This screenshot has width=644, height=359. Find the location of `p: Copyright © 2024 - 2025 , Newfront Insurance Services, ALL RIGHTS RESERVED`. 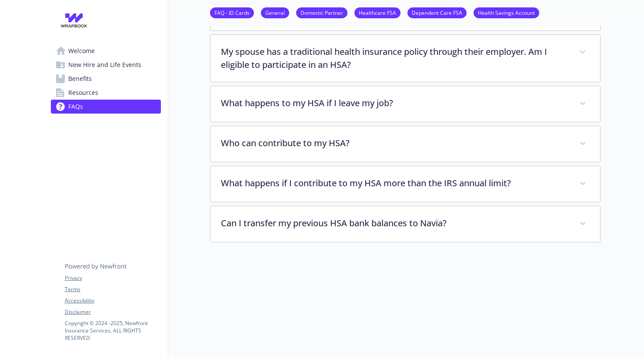

p: Copyright © 2024 - 2025 , Newfront Insurance Services, ALL RIGHTS RESERVED is located at coordinates (112, 330).